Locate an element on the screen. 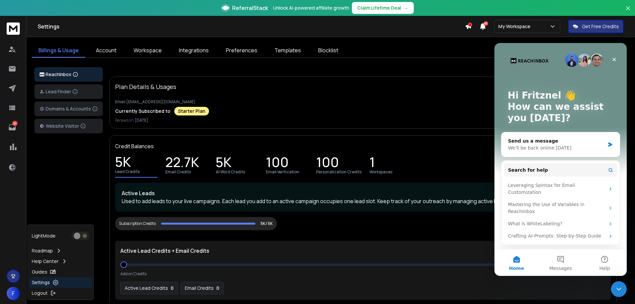 The image size is (635, 304). a: Blocklist is located at coordinates (328, 51).